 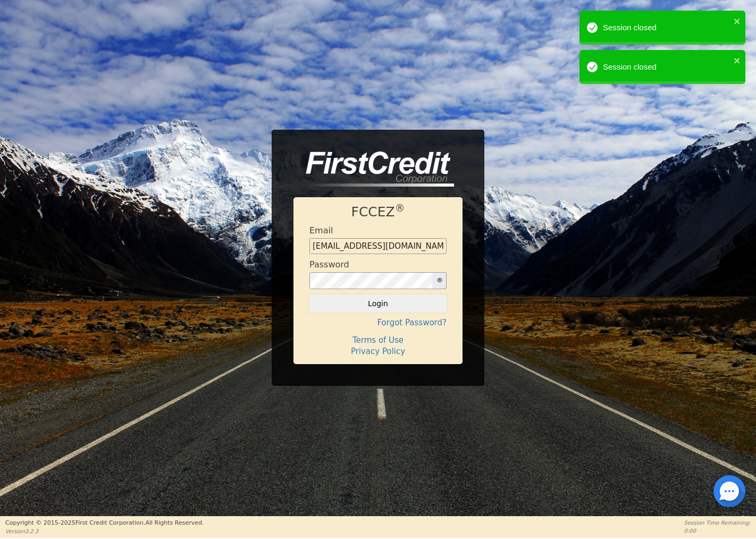 I want to click on h4: Forgot Password?, so click(x=378, y=322).